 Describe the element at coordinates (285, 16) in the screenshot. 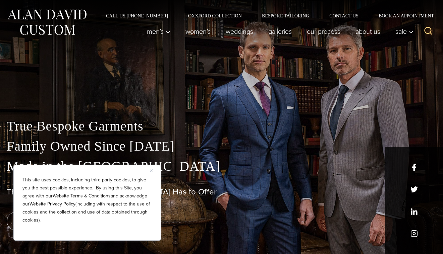

I see `a: Bespoke Tailoring` at that location.